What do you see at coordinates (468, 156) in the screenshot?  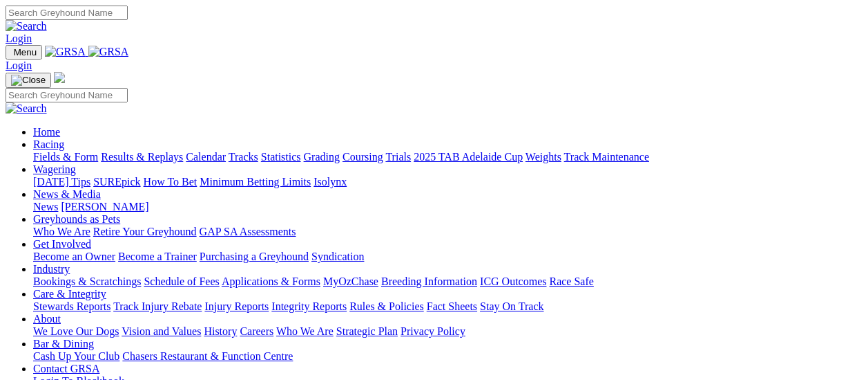 I see `a: 2025 TAB Adelaide Cup` at bounding box center [468, 156].